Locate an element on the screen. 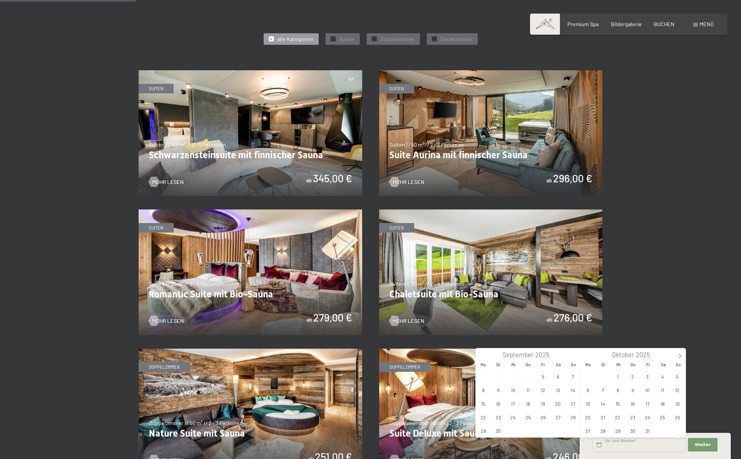 This screenshot has height=459, width=741. a: Premium Spa is located at coordinates (583, 24).